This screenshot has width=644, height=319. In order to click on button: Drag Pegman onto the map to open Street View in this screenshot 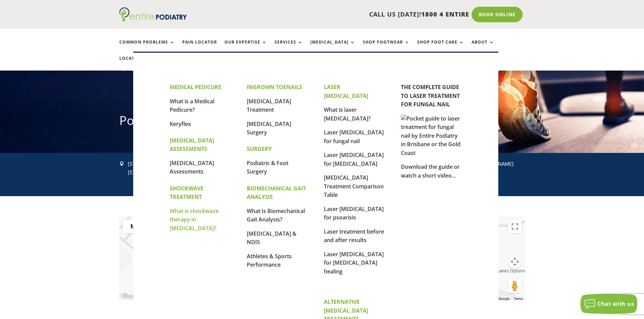, I will do `click(515, 286)`.